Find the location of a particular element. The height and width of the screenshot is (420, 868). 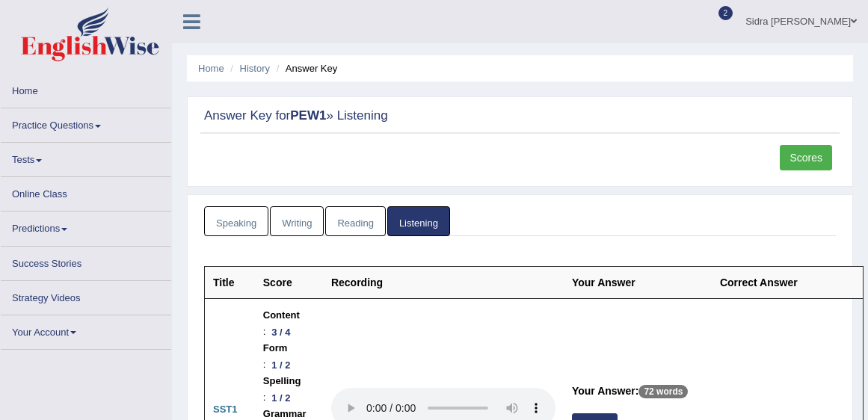

a: Online Class is located at coordinates (86, 191).